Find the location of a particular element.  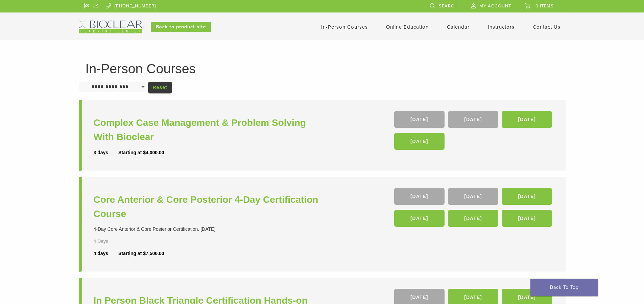

a: Reset is located at coordinates (160, 87).